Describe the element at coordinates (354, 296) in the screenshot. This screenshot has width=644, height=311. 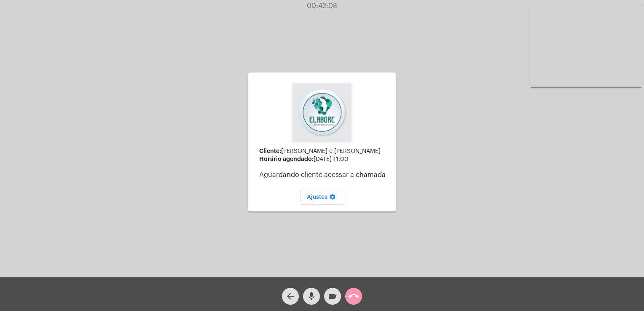
I see `mat-icon: call_end` at that location.